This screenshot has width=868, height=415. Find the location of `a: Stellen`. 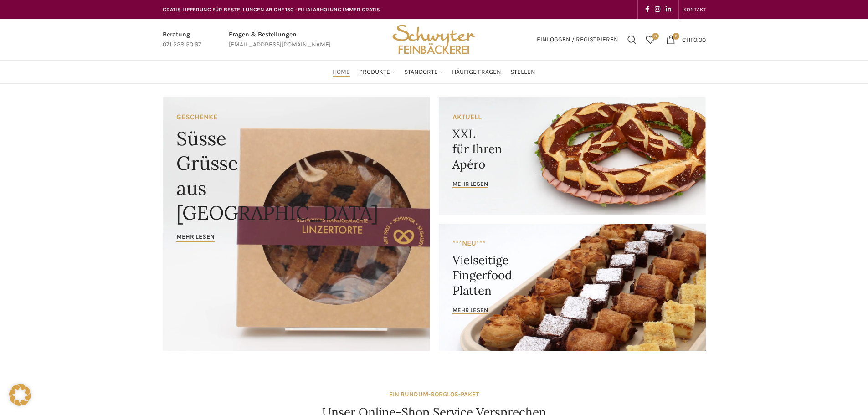

a: Stellen is located at coordinates (523, 72).